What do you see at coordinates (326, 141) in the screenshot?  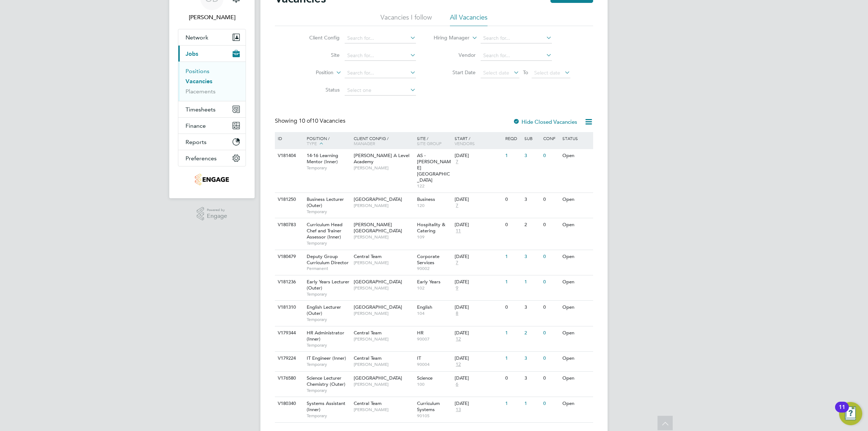 I see `div: Position /` at bounding box center [326, 141].